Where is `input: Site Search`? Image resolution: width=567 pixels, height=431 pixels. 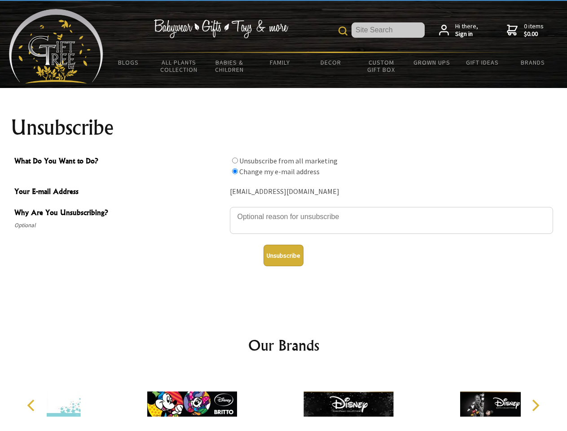 input: Site Search is located at coordinates (388, 30).